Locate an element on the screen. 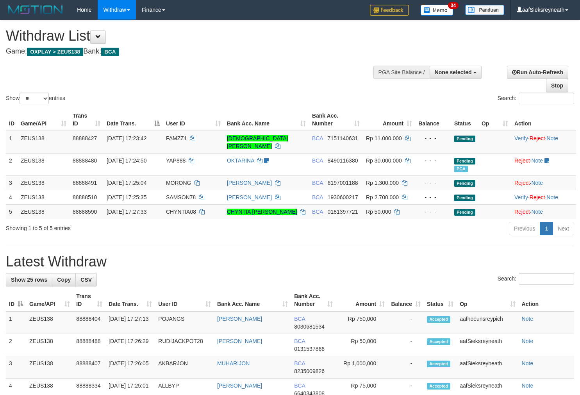 This screenshot has height=395, width=580. td: 88888488 is located at coordinates (89, 345).